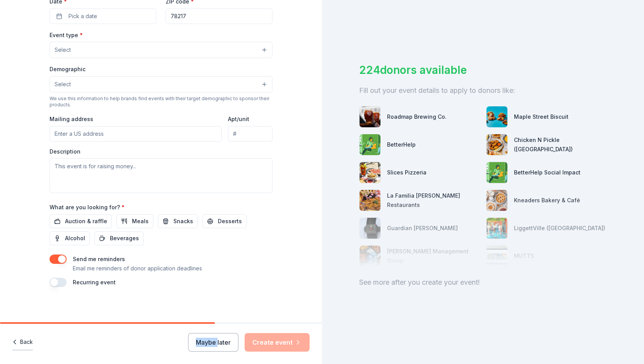  What do you see at coordinates (224, 221) in the screenshot?
I see `button: Desserts` at bounding box center [224, 221].